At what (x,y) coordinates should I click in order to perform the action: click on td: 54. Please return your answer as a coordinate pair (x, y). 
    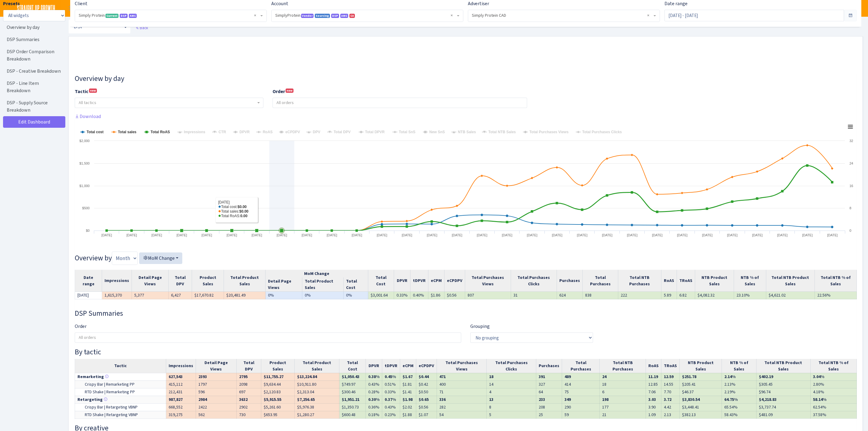
    Looking at the image, I should click on (461, 414).